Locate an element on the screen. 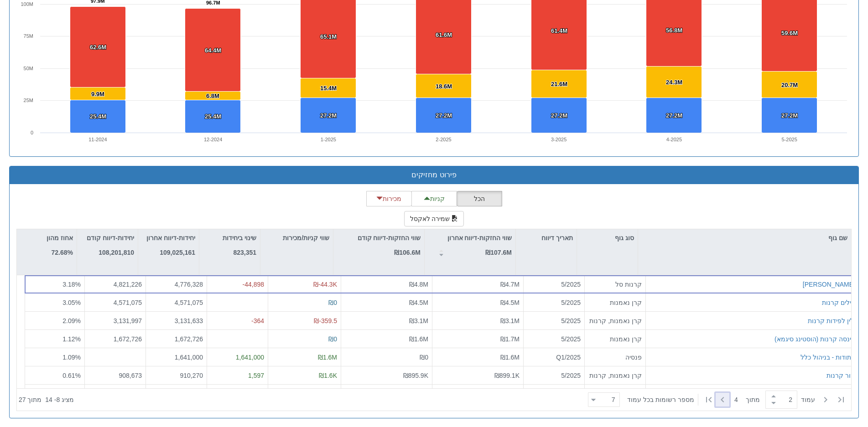 Image resolution: width=868 pixels, height=427 pixels. div: שם גוף is located at coordinates (745, 238).